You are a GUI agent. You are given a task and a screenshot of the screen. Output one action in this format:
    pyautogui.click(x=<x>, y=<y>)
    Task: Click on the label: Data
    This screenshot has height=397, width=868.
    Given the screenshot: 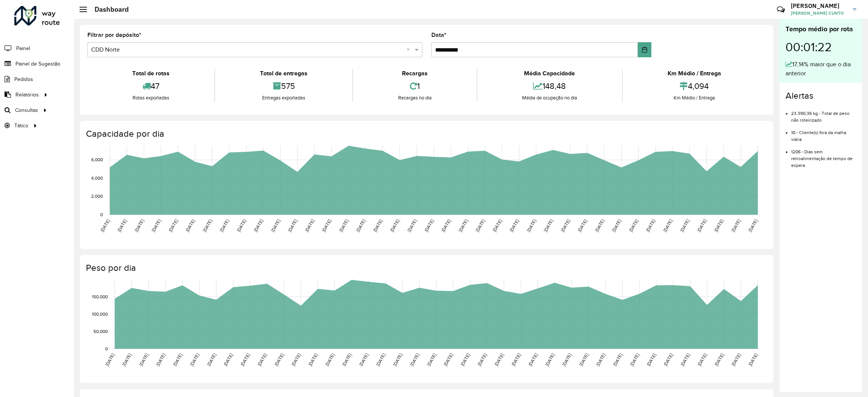 What is the action you would take?
    pyautogui.click(x=439, y=35)
    